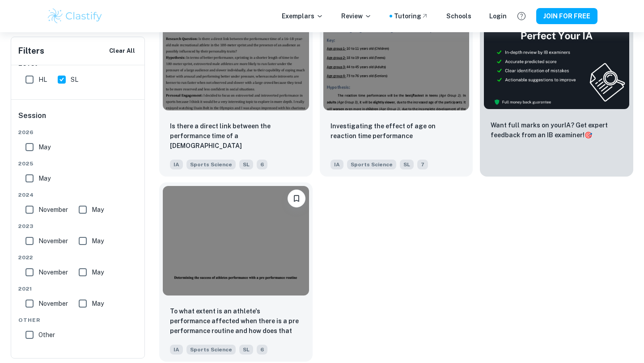 The width and height of the screenshot is (644, 363). I want to click on p: Exemplars, so click(302, 16).